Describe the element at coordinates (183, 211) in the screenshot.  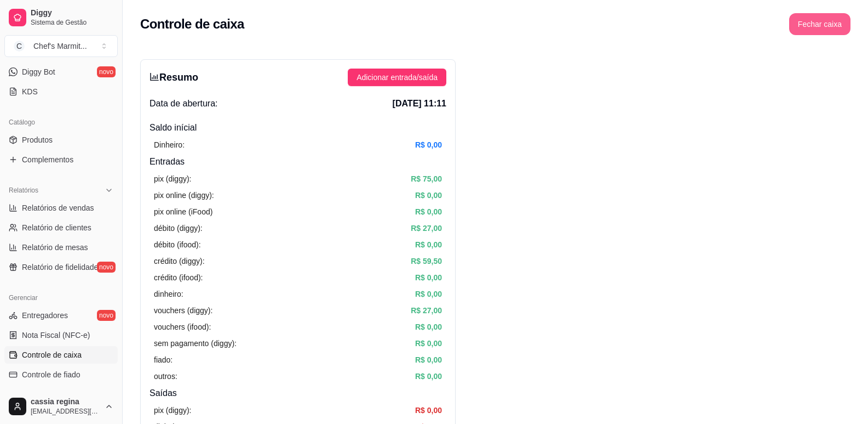
I see `article: pix online (iFood)` at that location.